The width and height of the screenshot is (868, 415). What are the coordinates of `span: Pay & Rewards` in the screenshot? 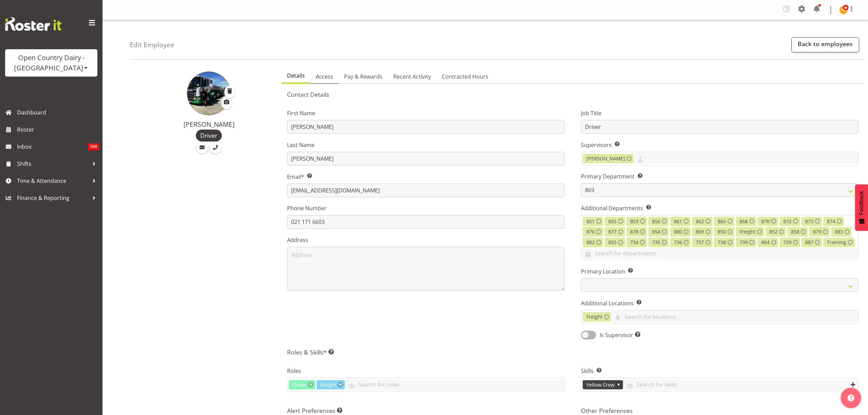 It's located at (363, 77).